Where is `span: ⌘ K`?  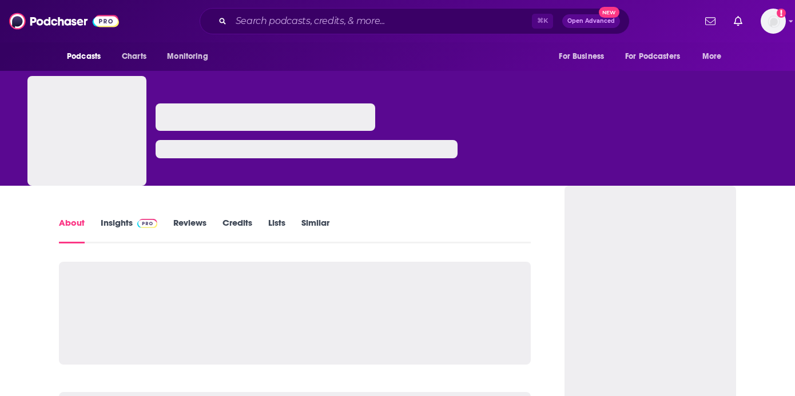
span: ⌘ K is located at coordinates (542, 21).